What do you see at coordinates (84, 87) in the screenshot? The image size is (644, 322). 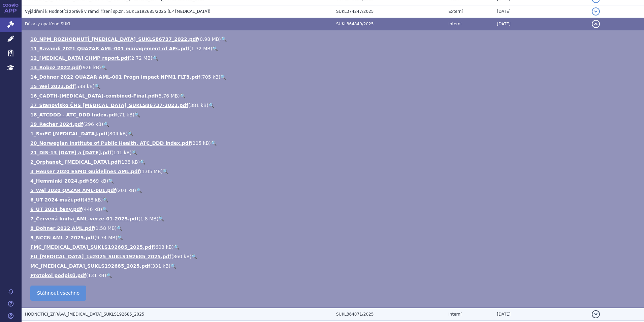 I see `span: 538 kB` at bounding box center [84, 87].